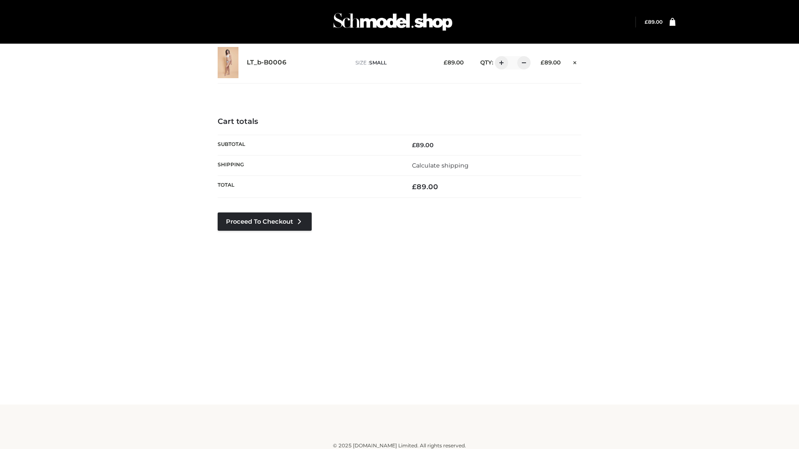 The width and height of the screenshot is (799, 449). What do you see at coordinates (265, 222) in the screenshot?
I see `a: Proceed to Checkout` at bounding box center [265, 222].